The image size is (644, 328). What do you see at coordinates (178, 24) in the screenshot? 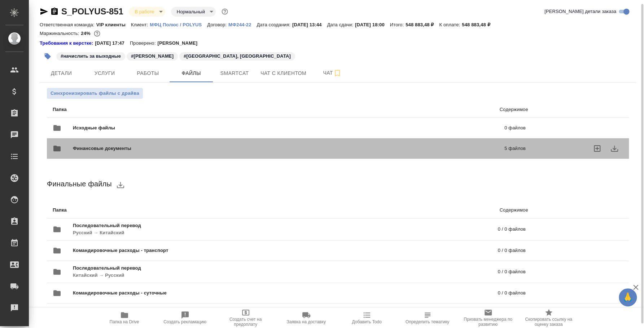
I see `a: МФЦ Полюс / POLYUS` at bounding box center [178, 24].